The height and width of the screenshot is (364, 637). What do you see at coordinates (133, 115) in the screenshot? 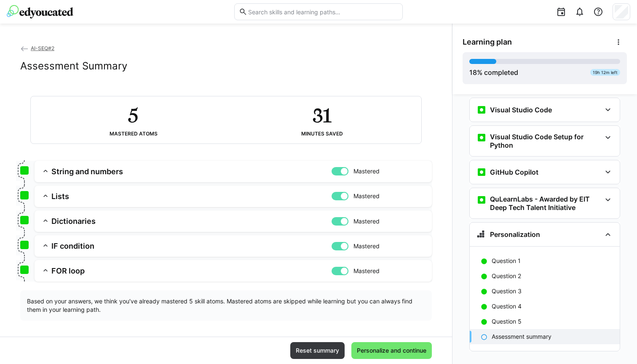
I see `h2: 5` at bounding box center [133, 115].